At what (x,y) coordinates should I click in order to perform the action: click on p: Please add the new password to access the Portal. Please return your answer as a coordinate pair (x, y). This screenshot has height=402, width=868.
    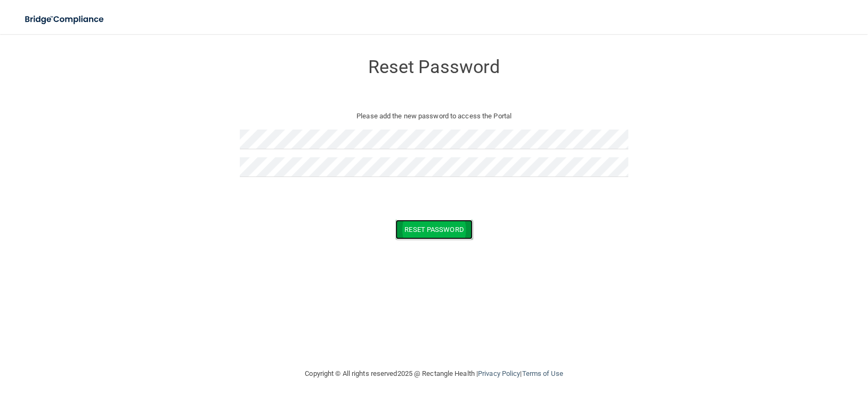
    Looking at the image, I should click on (434, 116).